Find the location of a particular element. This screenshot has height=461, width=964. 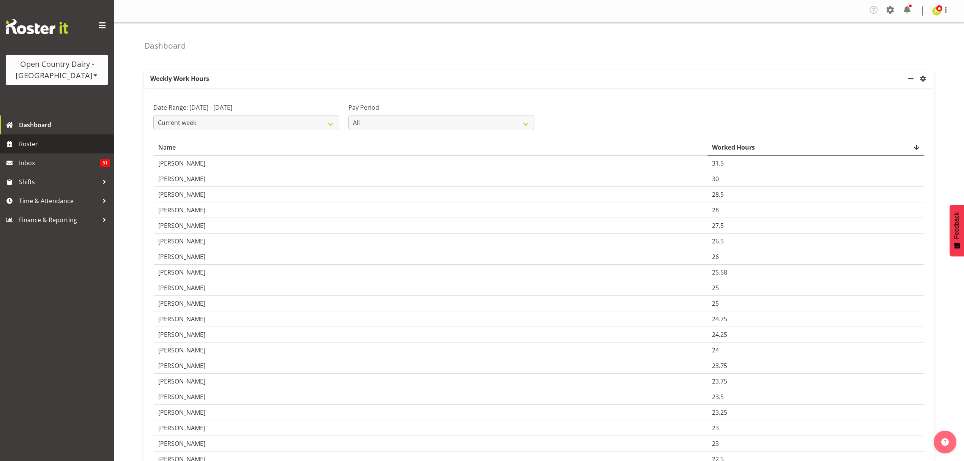

label: Pay Period is located at coordinates (442, 107).